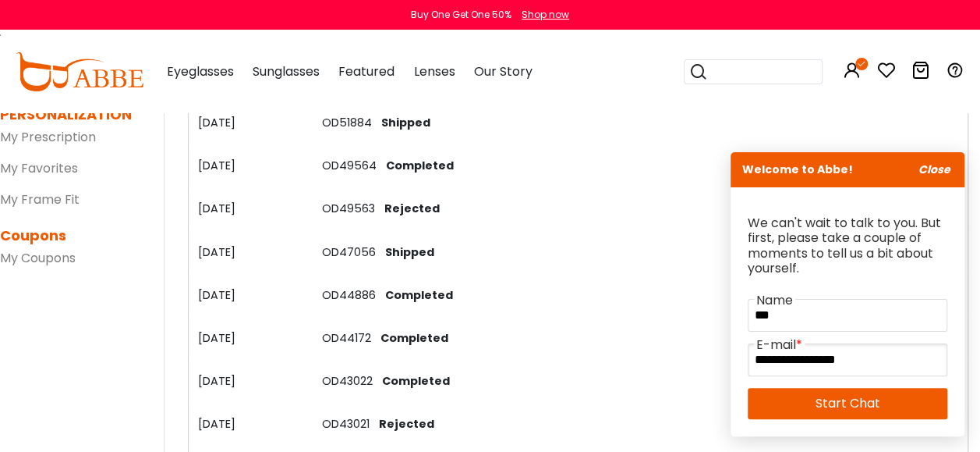  What do you see at coordinates (79, 72) in the screenshot?
I see `img: abbeglasses.com` at bounding box center [79, 72].